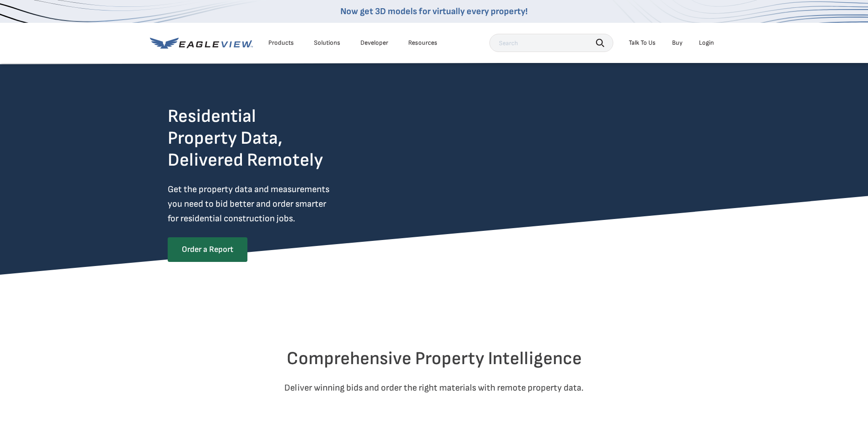 The height and width of the screenshot is (428, 868). Describe the element at coordinates (434, 359) in the screenshot. I see `h2: Comprehensive Property Intelligence` at that location.